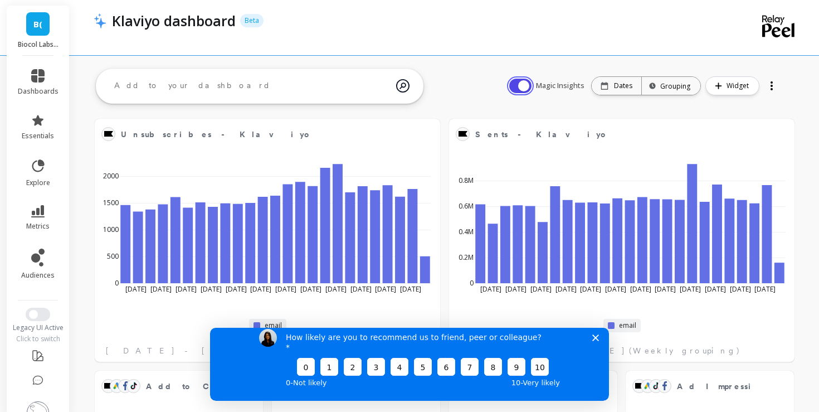  I want to click on div: Click to switch, so click(38, 339).